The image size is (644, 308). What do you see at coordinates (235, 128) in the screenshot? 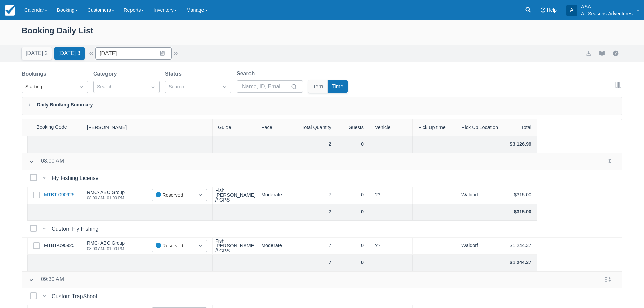
I see `div: Guide` at bounding box center [235, 128].